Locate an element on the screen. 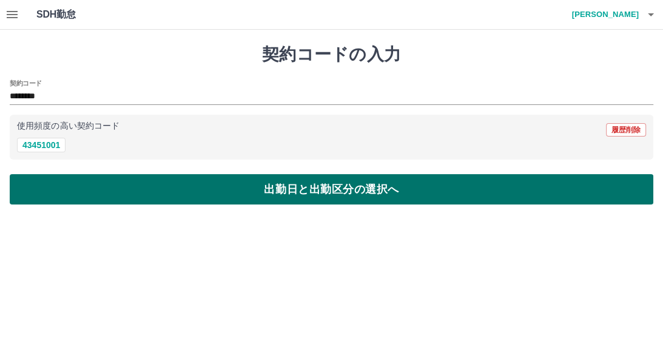 This screenshot has height=338, width=663. button: 履歴削除 is located at coordinates (626, 130).